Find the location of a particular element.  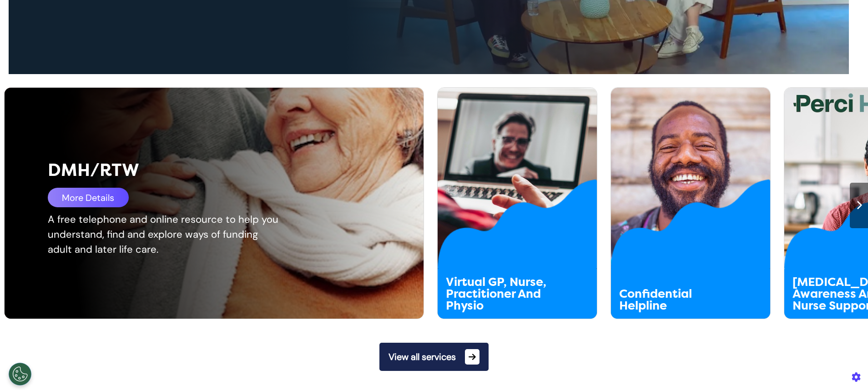

button: Open Preferences is located at coordinates (20, 374).